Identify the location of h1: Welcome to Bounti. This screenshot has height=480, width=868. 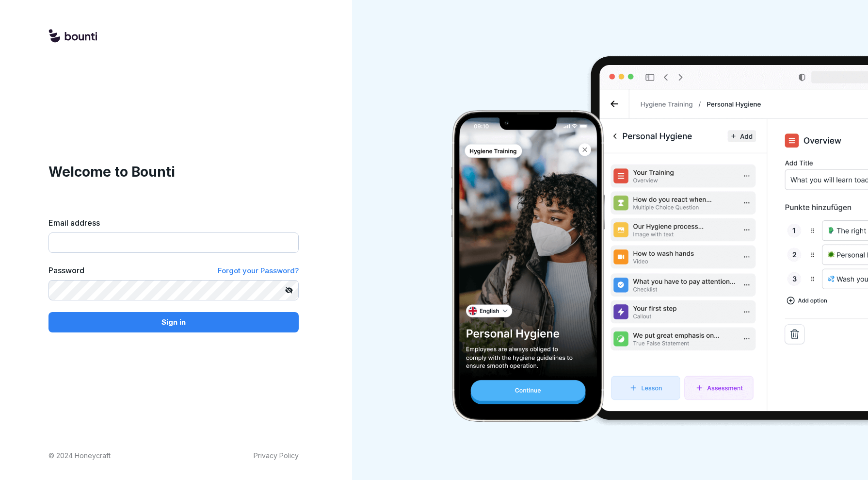
(174, 172).